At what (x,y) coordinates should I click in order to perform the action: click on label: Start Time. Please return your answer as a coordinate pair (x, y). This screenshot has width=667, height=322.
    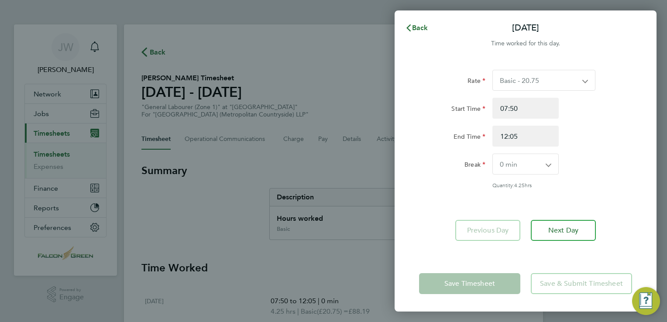
    Looking at the image, I should click on (468, 110).